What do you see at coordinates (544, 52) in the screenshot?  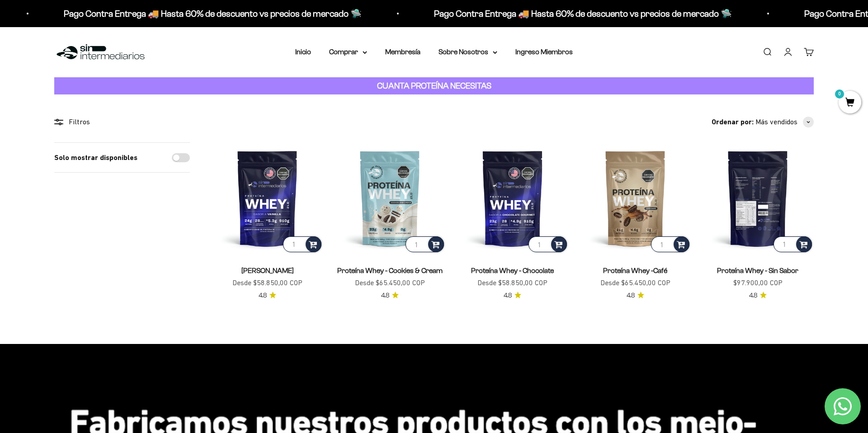 I see `a: Ingreso Miembros` at bounding box center [544, 52].